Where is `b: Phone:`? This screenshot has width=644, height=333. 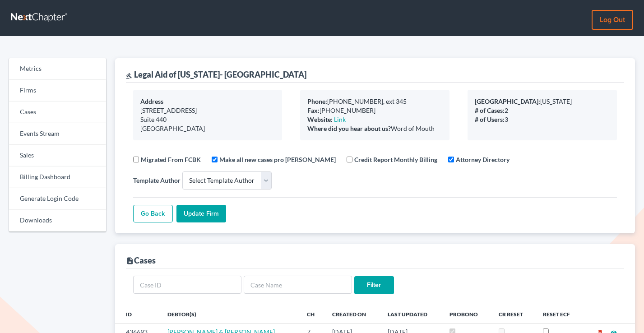 b: Phone: is located at coordinates (317, 101).